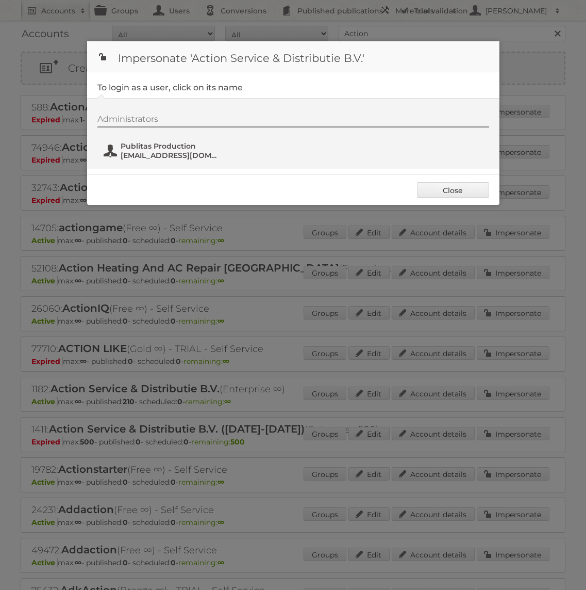 Image resolution: width=586 pixels, height=590 pixels. Describe the element at coordinates (453, 190) in the screenshot. I see `a: Close` at that location.